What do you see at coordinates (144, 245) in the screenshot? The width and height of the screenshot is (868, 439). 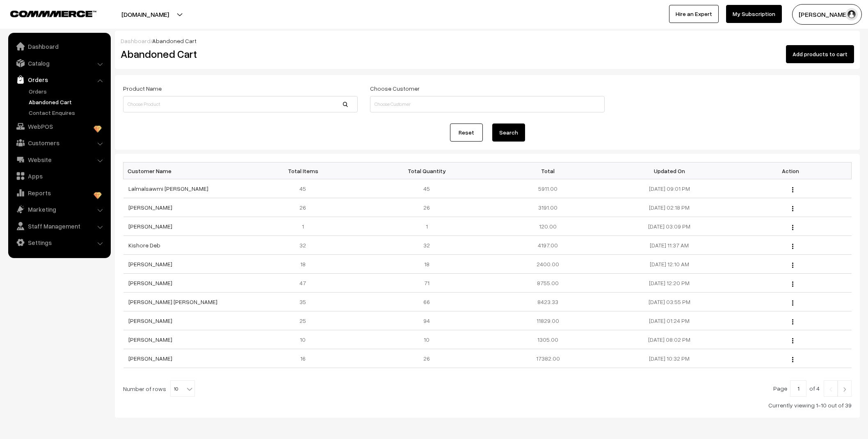 I see `a: Kishore Deb` at bounding box center [144, 245].